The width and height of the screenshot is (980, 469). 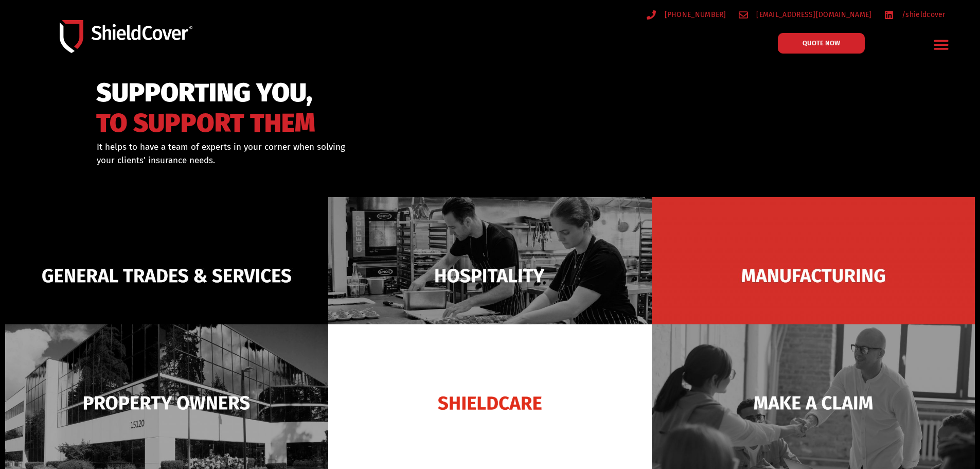 What do you see at coordinates (821, 43) in the screenshot?
I see `span: QUOTE NOW` at bounding box center [821, 43].